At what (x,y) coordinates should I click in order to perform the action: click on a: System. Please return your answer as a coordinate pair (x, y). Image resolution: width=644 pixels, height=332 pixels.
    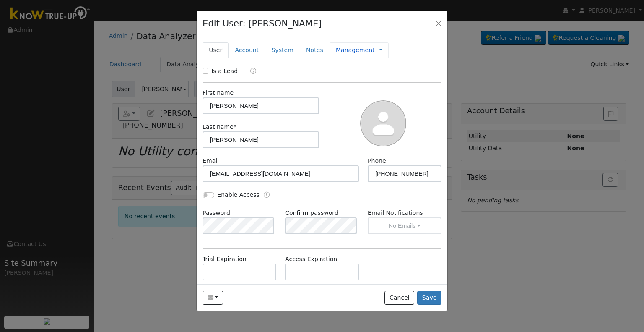
    Looking at the image, I should click on (282, 50).